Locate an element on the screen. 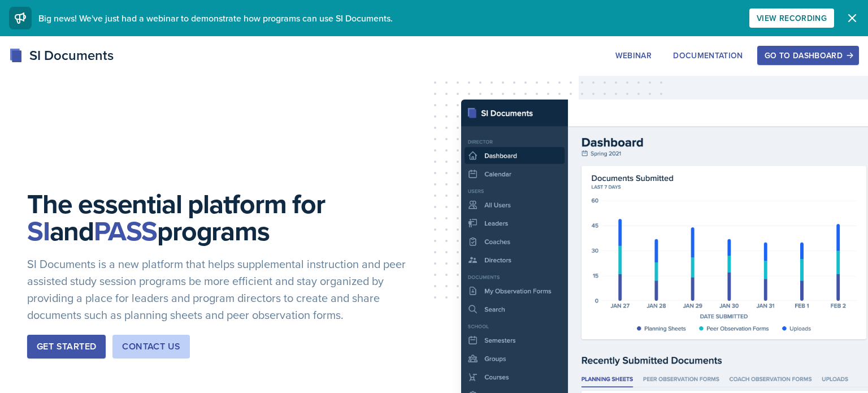 Image resolution: width=868 pixels, height=393 pixels. div: SI Documents is located at coordinates (61, 55).